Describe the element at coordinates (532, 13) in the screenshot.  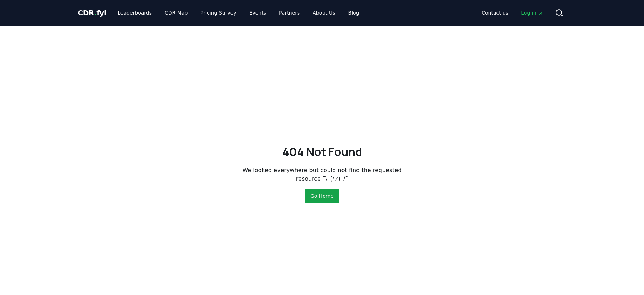
I see `a: Log in` at that location.